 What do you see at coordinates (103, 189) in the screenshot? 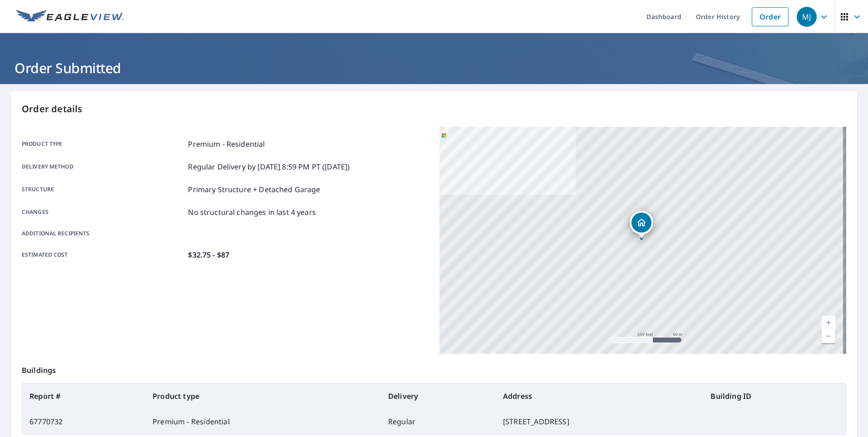
I see `p: Structure` at bounding box center [103, 189].